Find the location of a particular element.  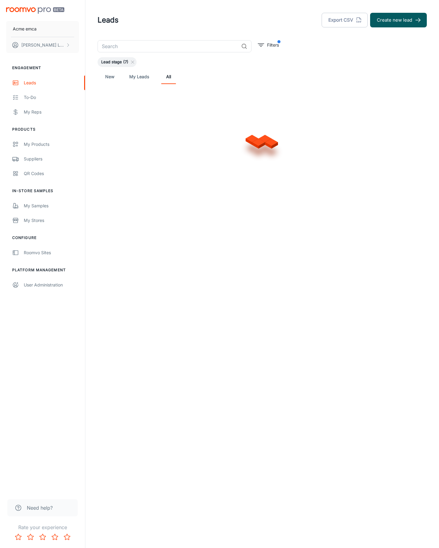

div: My Samples is located at coordinates (51, 206).